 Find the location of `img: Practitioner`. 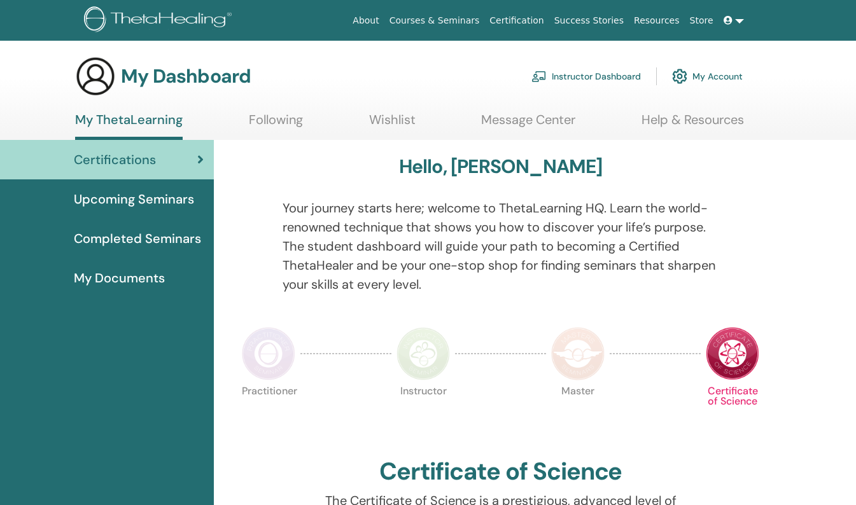

img: Practitioner is located at coordinates (269, 354).